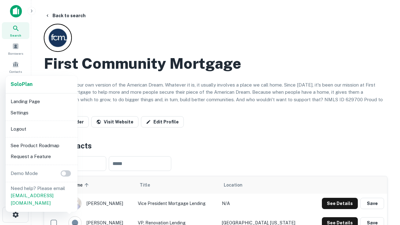 The width and height of the screenshot is (400, 225). Describe the element at coordinates (42, 129) in the screenshot. I see `li: Logout` at that location.